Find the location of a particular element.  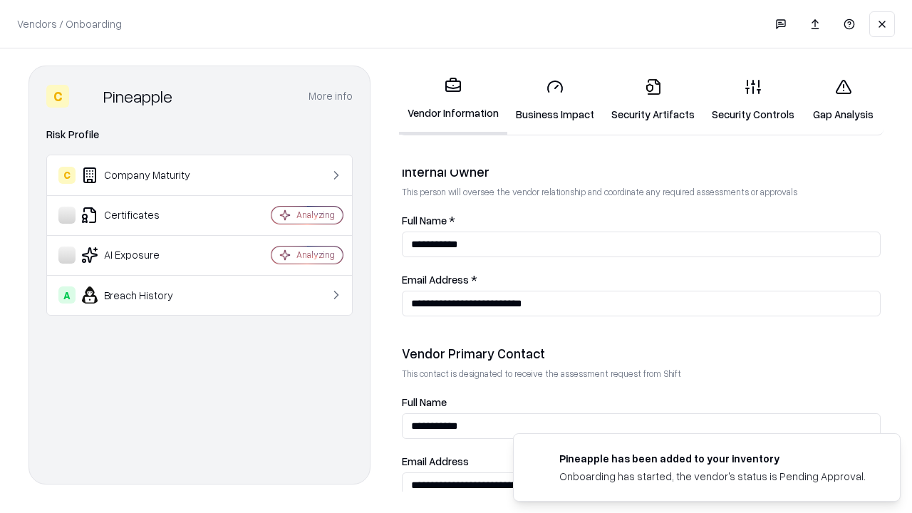

p: Vendors / Onboarding is located at coordinates (69, 24).